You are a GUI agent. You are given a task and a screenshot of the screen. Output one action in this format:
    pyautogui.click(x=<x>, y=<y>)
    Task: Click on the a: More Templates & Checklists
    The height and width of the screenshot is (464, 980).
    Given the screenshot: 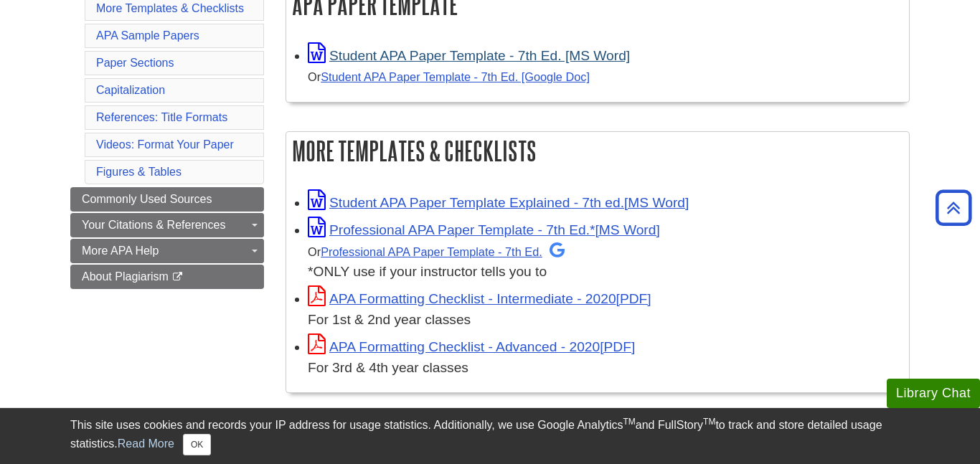 What is the action you would take?
    pyautogui.click(x=170, y=8)
    